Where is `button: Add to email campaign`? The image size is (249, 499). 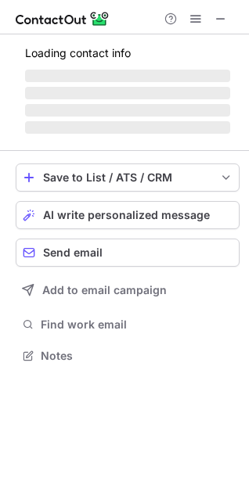 button: Add to email campaign is located at coordinates (127, 290).